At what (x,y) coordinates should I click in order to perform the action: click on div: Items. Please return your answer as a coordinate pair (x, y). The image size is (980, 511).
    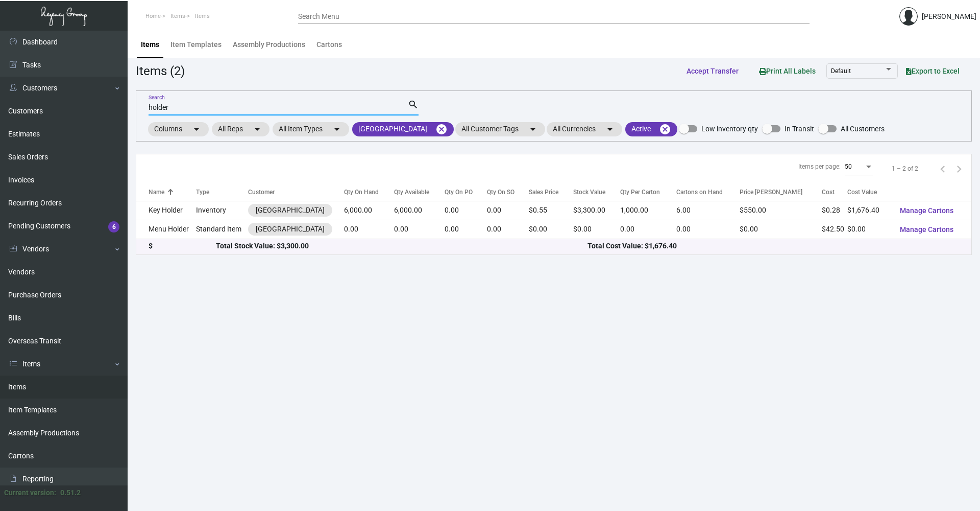
    Looking at the image, I should click on (150, 45).